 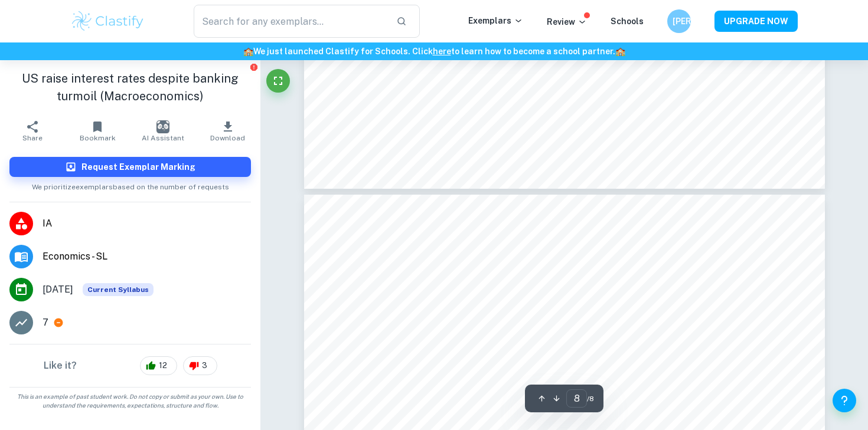 What do you see at coordinates (163, 138) in the screenshot?
I see `span: AI Assistant` at bounding box center [163, 138].